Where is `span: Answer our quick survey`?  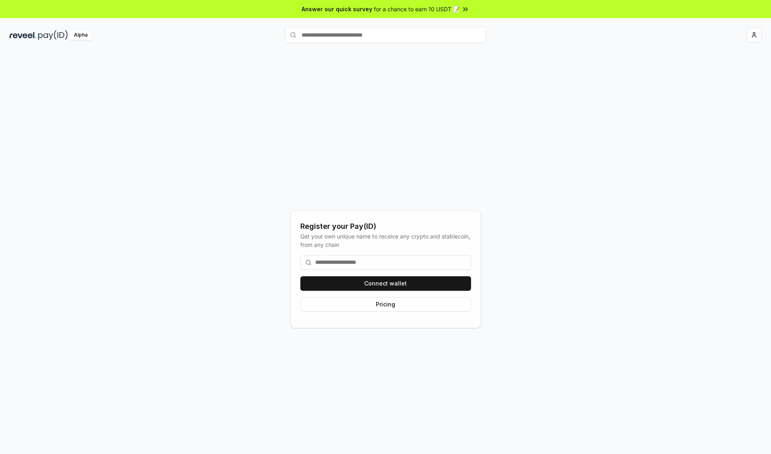 span: Answer our quick survey is located at coordinates (337, 9).